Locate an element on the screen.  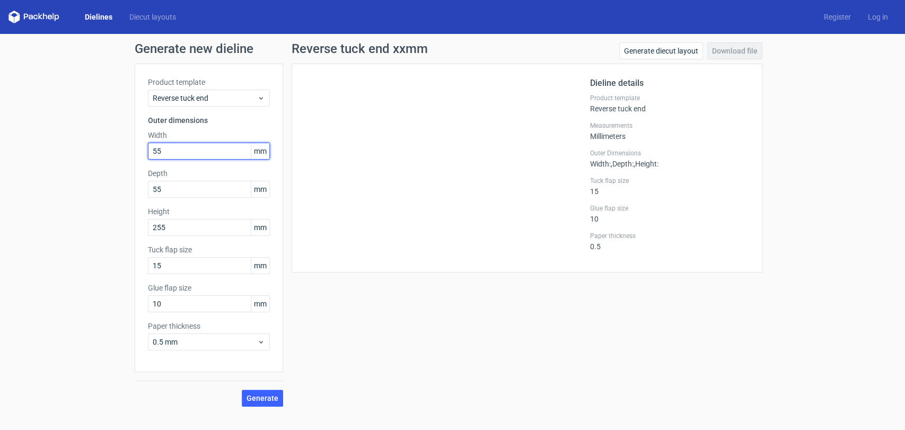
a: Generate diecut layout is located at coordinates (661, 51).